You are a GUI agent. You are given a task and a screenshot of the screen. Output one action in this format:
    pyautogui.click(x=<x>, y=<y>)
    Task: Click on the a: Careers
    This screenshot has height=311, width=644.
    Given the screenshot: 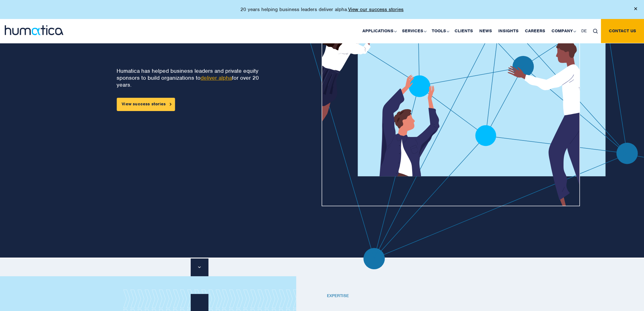 What is the action you would take?
    pyautogui.click(x=535, y=31)
    